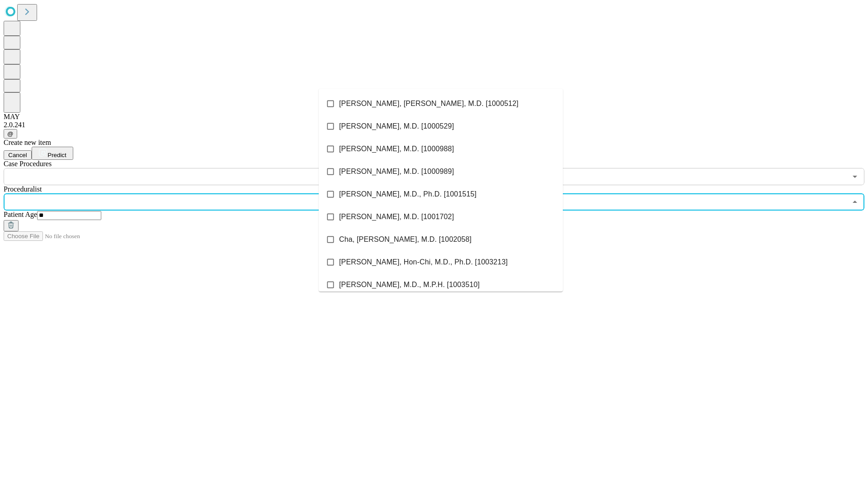 Image resolution: width=868 pixels, height=489 pixels. Describe the element at coordinates (18, 155) in the screenshot. I see `span: Cancel` at that location.